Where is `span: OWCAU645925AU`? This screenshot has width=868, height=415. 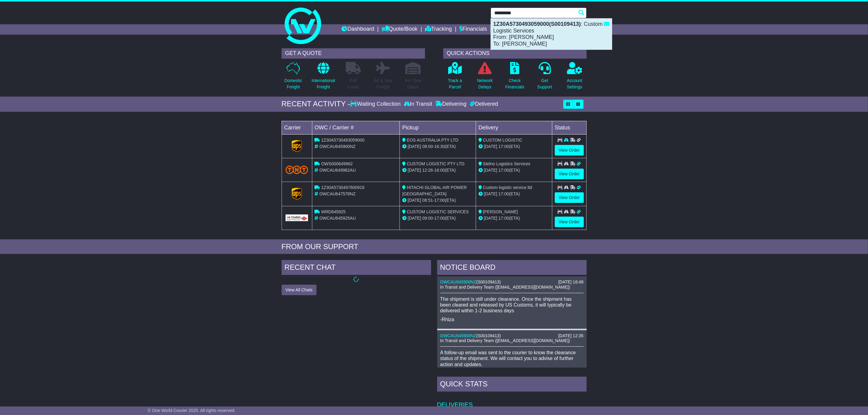
span: OWCAU645925AU is located at coordinates (338, 218).